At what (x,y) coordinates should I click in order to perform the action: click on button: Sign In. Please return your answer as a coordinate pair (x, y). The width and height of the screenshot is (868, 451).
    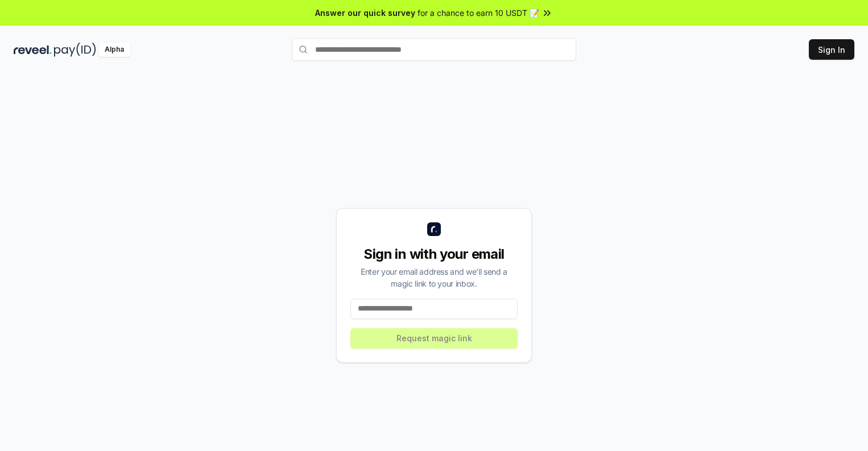
    Looking at the image, I should click on (832, 49).